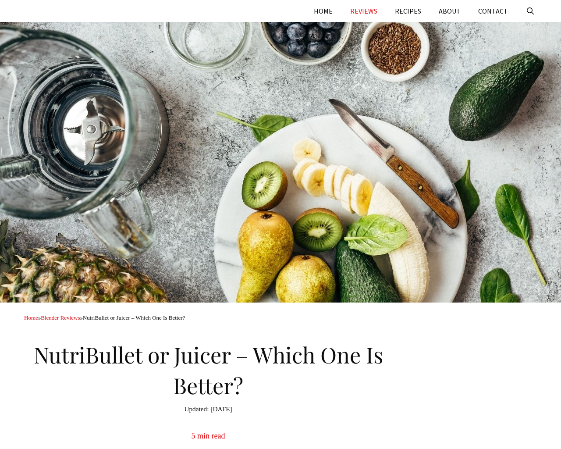  What do you see at coordinates (60, 317) in the screenshot?
I see `a: Blender Reviews` at bounding box center [60, 317].